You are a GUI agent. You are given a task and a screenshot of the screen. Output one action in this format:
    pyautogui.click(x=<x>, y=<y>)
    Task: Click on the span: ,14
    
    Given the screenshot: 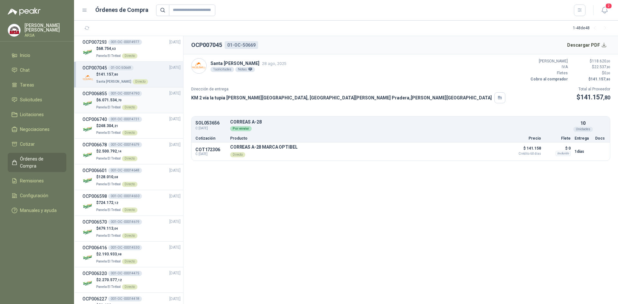 What is the action you would take?
    pyautogui.click(x=119, y=151)
    